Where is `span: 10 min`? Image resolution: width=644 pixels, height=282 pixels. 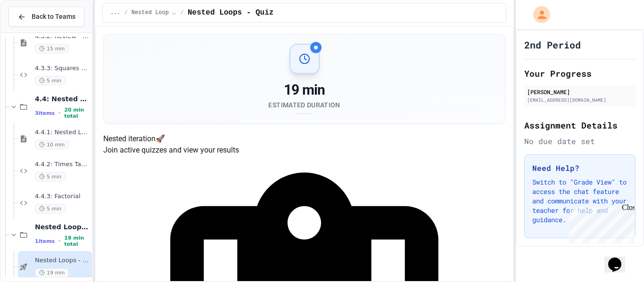 span: 10 min is located at coordinates (52, 145).